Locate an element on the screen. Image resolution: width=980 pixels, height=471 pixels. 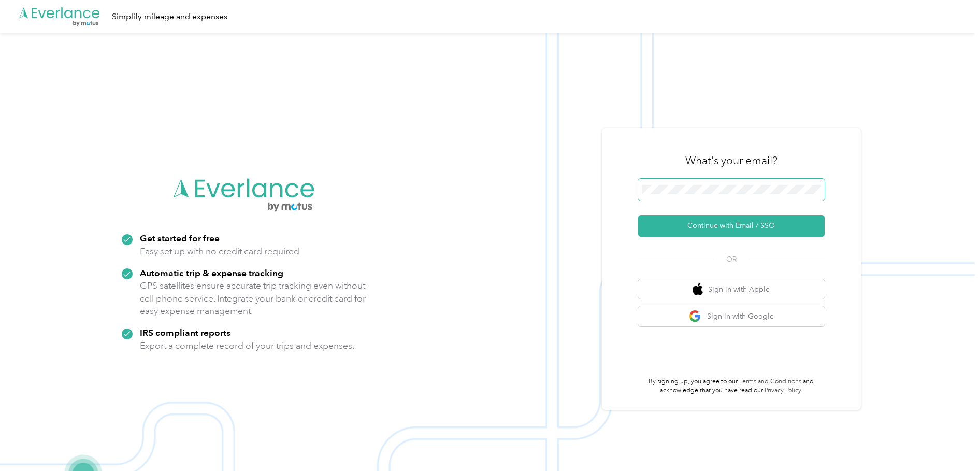
p: By signing up, you agree to our and acknowledge that you have read our . is located at coordinates (731, 386).